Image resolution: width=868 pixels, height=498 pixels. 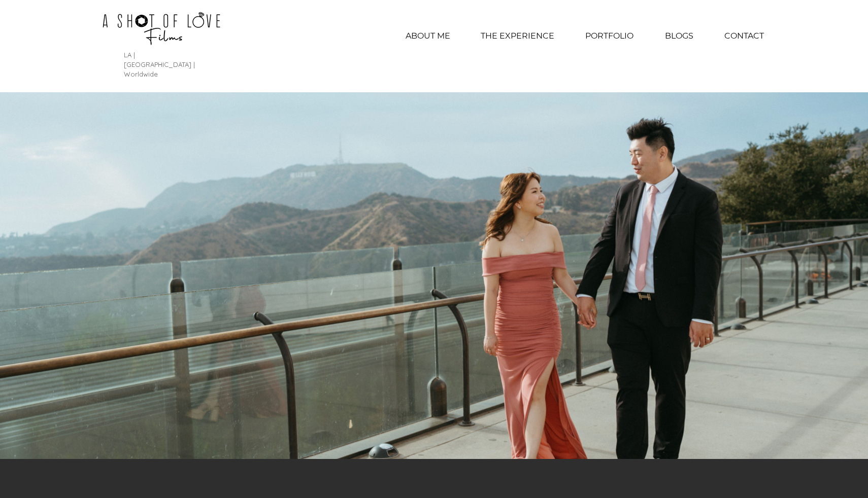 I want to click on p: PORTFOLIO, so click(x=609, y=36).